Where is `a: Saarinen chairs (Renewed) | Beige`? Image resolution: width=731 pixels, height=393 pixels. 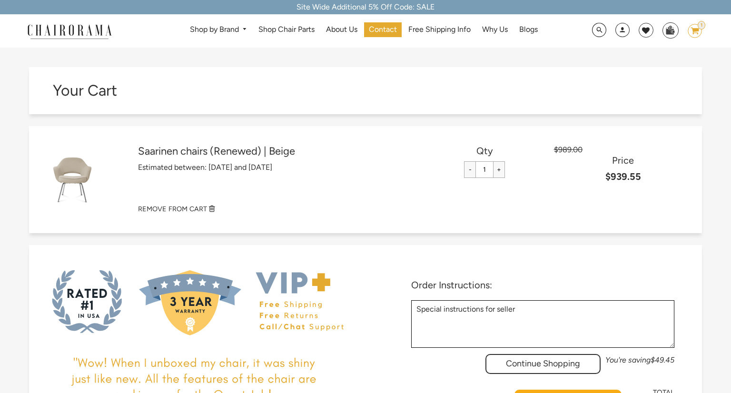 a: Saarinen chairs (Renewed) | Beige is located at coordinates (277, 151).